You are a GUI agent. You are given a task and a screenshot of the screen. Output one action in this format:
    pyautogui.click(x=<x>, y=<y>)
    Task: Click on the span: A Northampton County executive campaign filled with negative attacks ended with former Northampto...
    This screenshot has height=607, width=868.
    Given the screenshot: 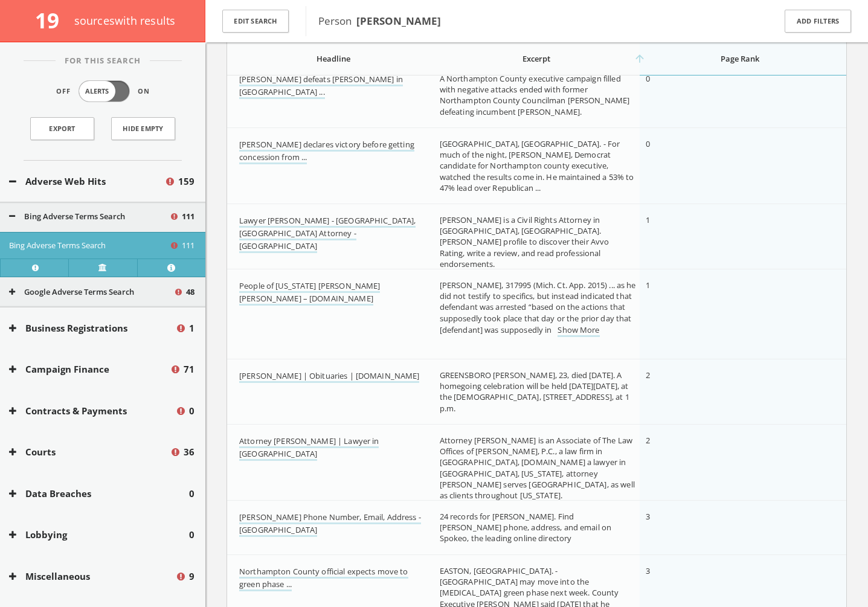 What is the action you would take?
    pyautogui.click(x=534, y=95)
    